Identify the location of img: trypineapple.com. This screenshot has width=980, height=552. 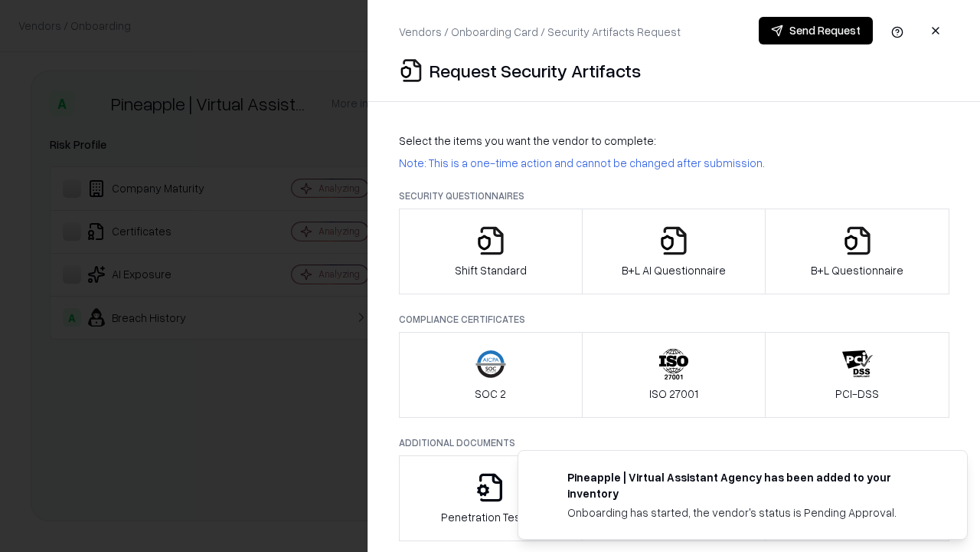
(546, 479).